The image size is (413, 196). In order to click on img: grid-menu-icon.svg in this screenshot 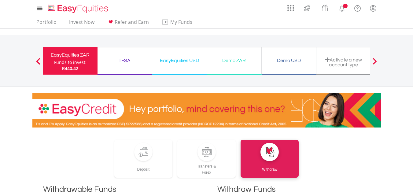, I will do `click(291, 8)`.